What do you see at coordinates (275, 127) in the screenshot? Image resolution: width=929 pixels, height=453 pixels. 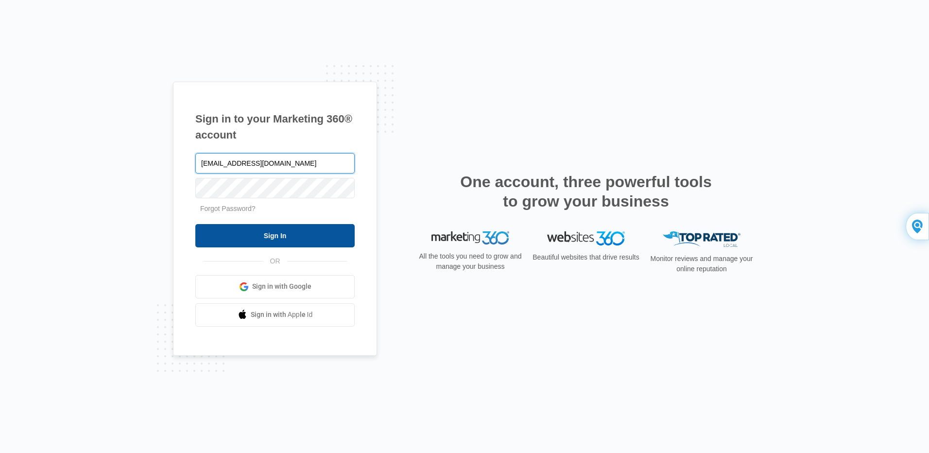 I see `h1: Sign in to your Marketing 360® account` at bounding box center [275, 127].